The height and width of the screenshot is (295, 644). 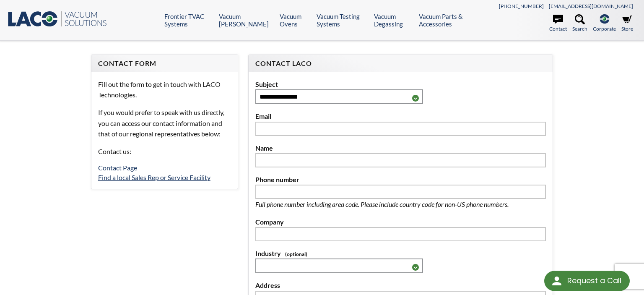 I want to click on a: Search, so click(x=580, y=23).